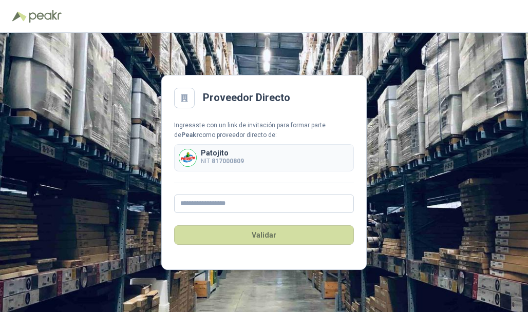 Image resolution: width=528 pixels, height=312 pixels. What do you see at coordinates (264, 130) in the screenshot?
I see `div: Ingresaste con un link de invitación para formar parte de como proveedor directo de:` at bounding box center [264, 130].